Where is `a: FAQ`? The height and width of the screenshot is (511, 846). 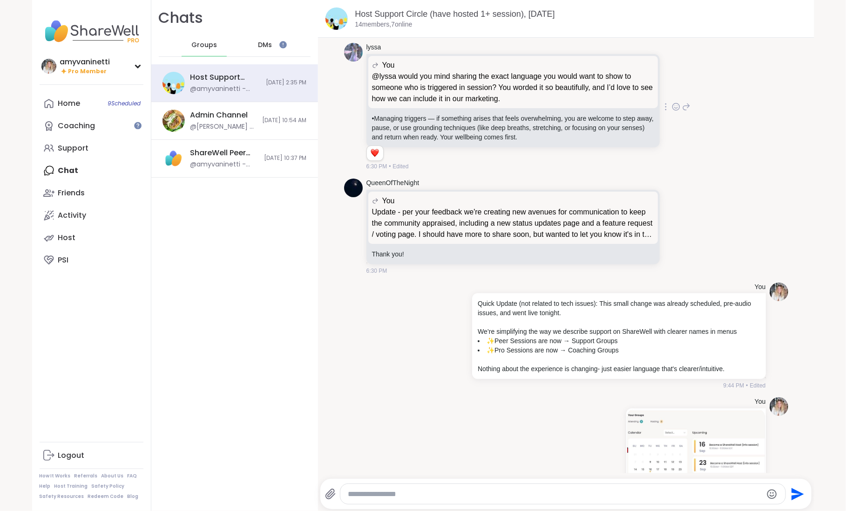 a: FAQ is located at coordinates (132, 476).